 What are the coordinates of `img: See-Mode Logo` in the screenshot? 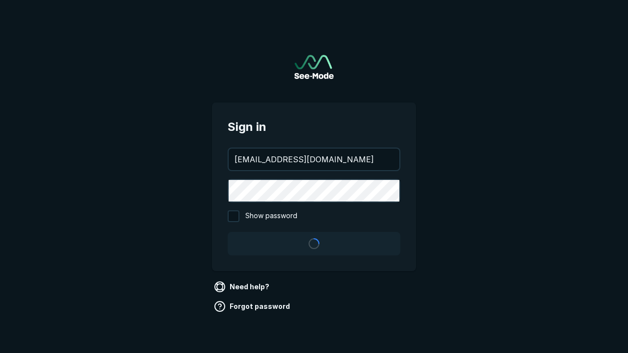 It's located at (314, 67).